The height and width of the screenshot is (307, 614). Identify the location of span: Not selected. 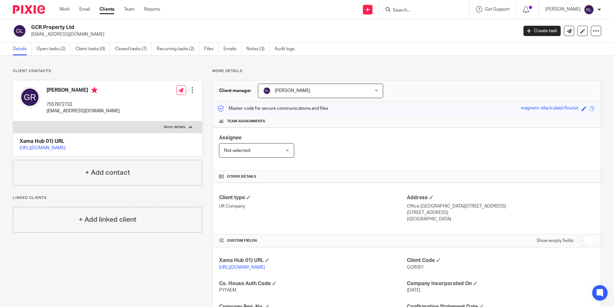
(237, 150).